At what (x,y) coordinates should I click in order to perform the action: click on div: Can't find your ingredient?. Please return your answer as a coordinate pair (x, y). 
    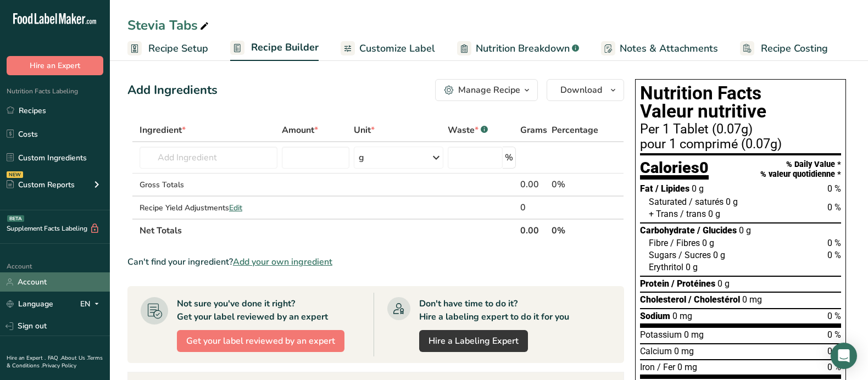
    Looking at the image, I should click on (376, 262).